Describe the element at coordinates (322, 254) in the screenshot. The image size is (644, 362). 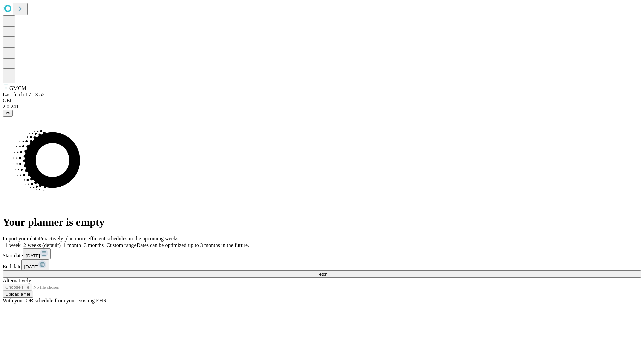
I see `div: Start date` at that location.